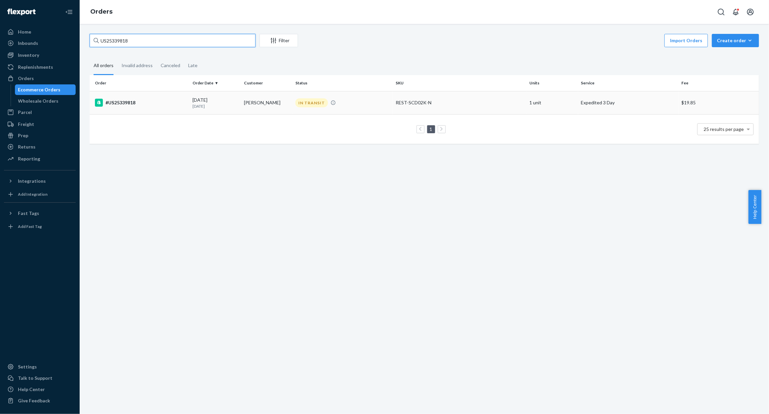 The width and height of the screenshot is (769, 414). I want to click on div: Returns, so click(27, 147).